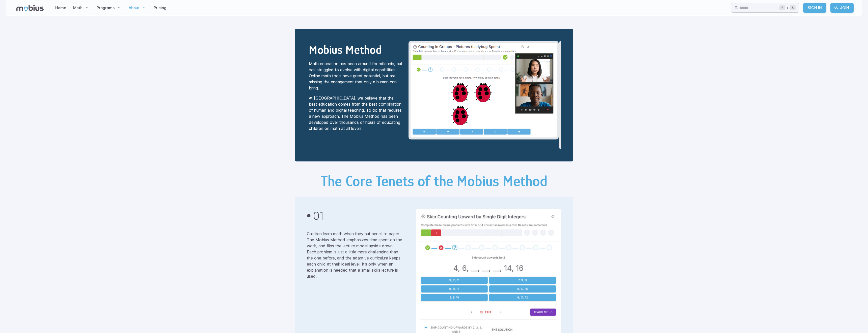 The width and height of the screenshot is (868, 333). I want to click on span: Programs, so click(105, 8).